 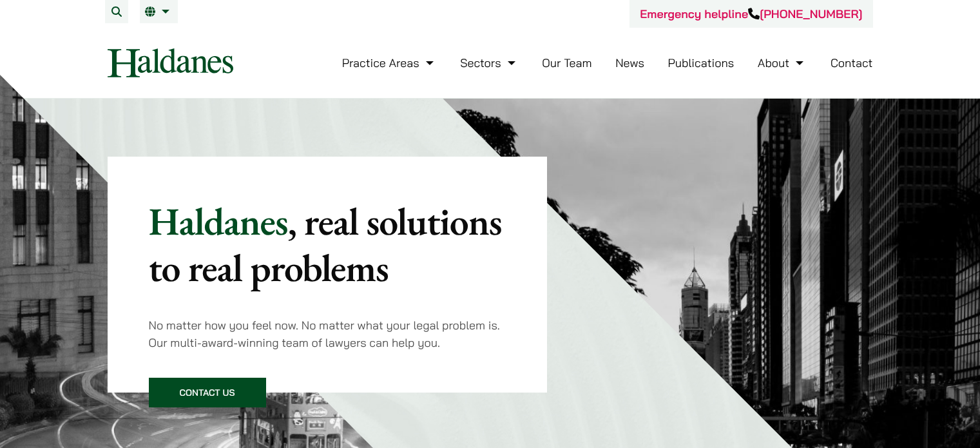 I want to click on a: Publications, so click(x=701, y=62).